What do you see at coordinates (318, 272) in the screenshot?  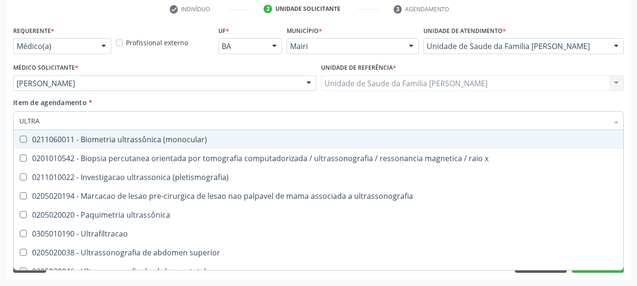 I see `div: 0205020046 - Ultrassonografia de abdomen total` at bounding box center [318, 272].